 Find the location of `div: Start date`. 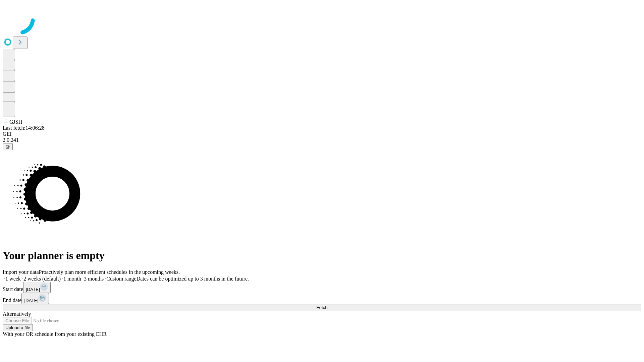

div: Start date is located at coordinates (322, 287).